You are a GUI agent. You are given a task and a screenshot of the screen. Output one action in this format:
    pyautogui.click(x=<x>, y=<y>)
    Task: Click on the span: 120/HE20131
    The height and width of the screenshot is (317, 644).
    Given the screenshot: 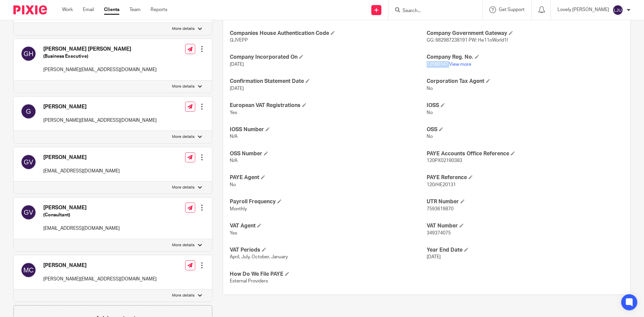 What is the action you would take?
    pyautogui.click(x=441, y=185)
    